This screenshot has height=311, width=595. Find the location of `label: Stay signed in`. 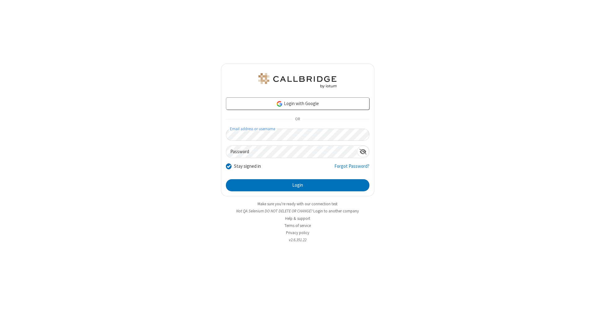

label: Stay signed in is located at coordinates (247, 166).